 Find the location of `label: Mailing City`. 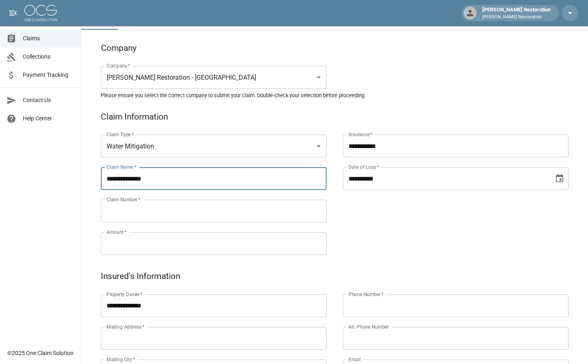

label: Mailing City is located at coordinates (121, 359).